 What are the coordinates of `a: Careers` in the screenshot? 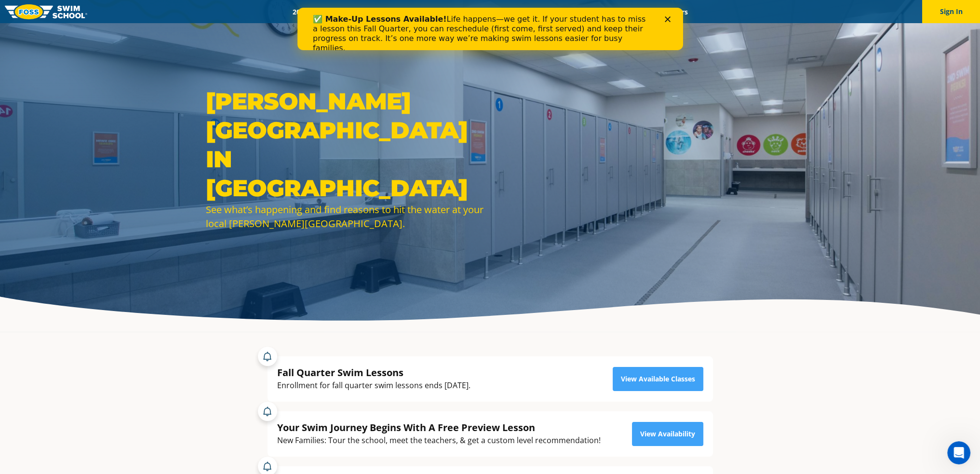 It's located at (675, 12).